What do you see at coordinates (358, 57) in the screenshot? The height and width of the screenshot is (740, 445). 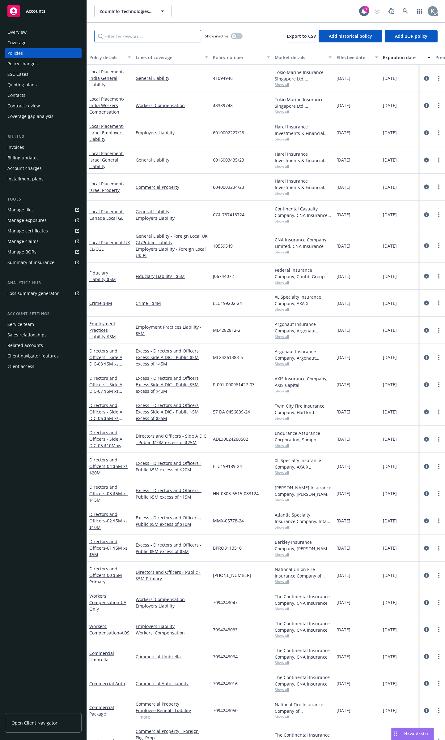 I see `button: Effective date` at bounding box center [358, 57].